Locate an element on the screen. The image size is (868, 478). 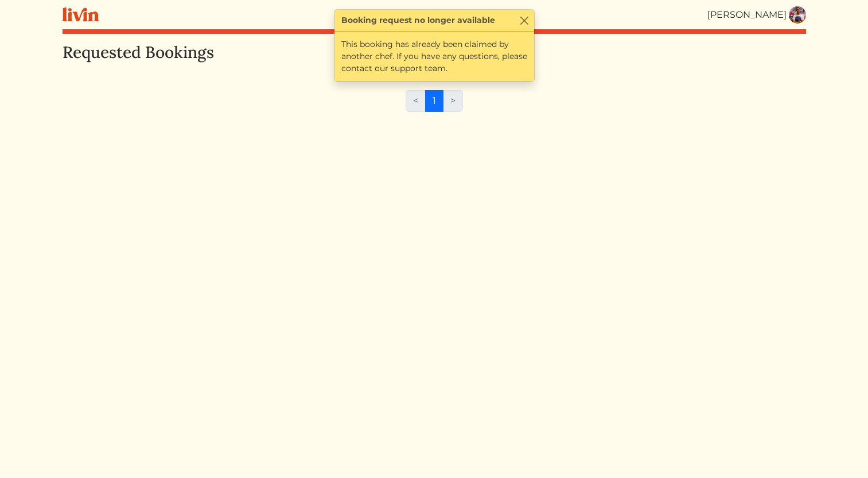
button: Close is located at coordinates (525, 20).